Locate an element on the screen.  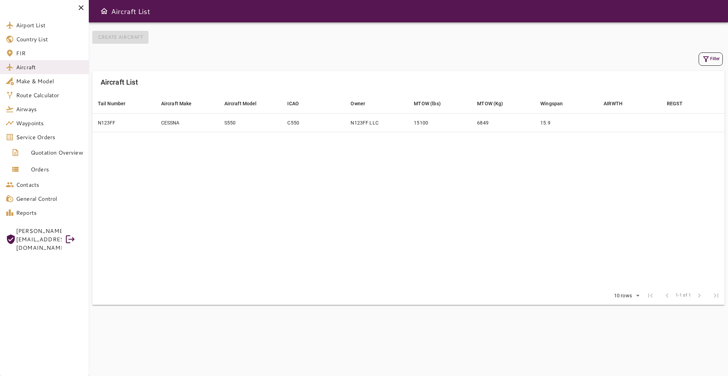
span: Next Page is located at coordinates (699, 295).